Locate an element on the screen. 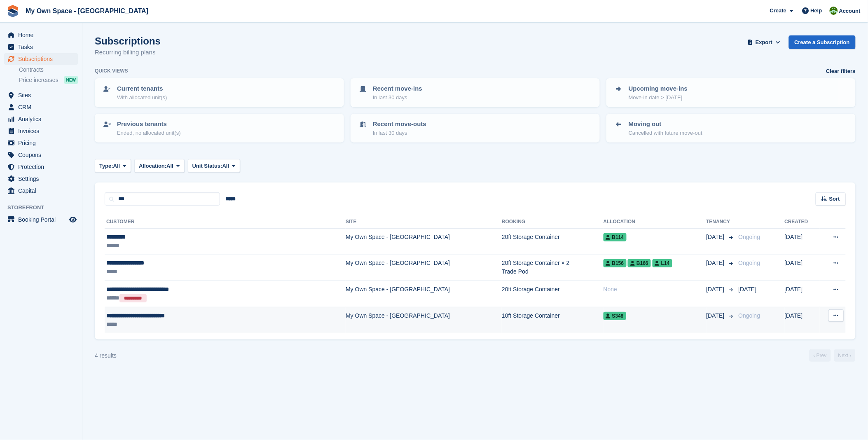 The width and height of the screenshot is (868, 440). span: Storefront is located at coordinates (44, 208).